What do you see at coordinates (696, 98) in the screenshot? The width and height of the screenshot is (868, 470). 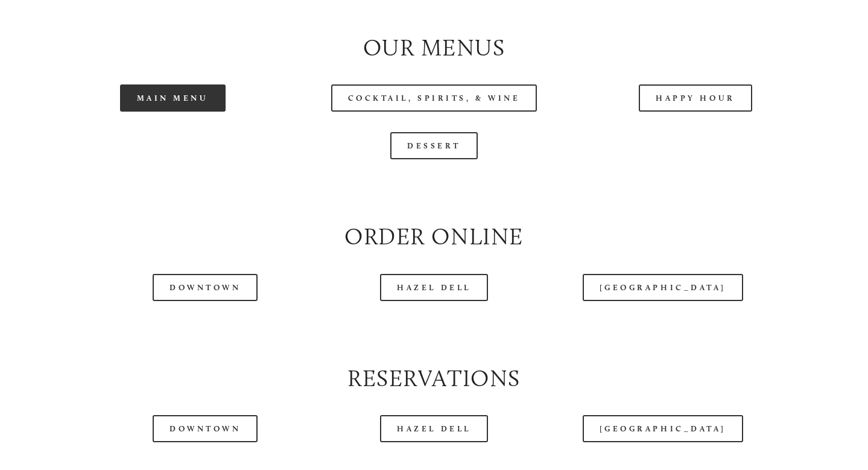 I see `a: Happy Hour` at bounding box center [696, 98].